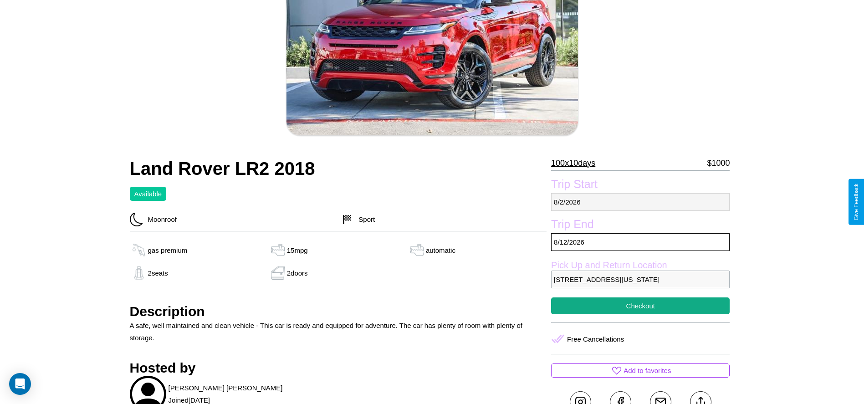  Describe the element at coordinates (641, 265) in the screenshot. I see `label: Pick Up and Return Location` at that location.